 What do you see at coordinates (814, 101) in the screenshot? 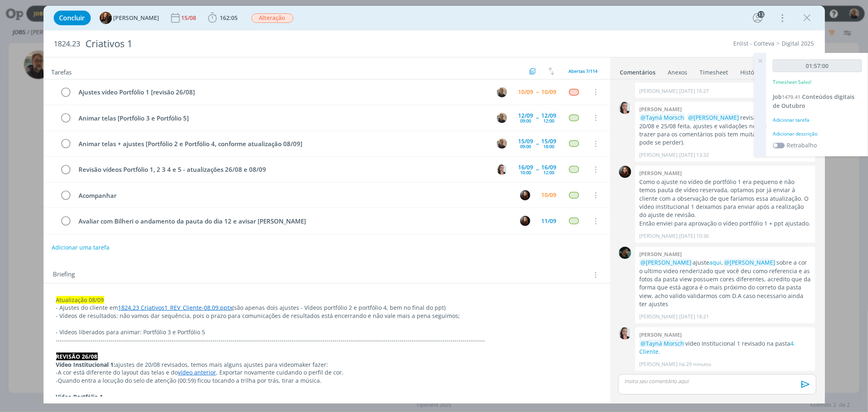
I see `a: Job1479.41Conteúdos digitais de Outubro` at bounding box center [814, 101].